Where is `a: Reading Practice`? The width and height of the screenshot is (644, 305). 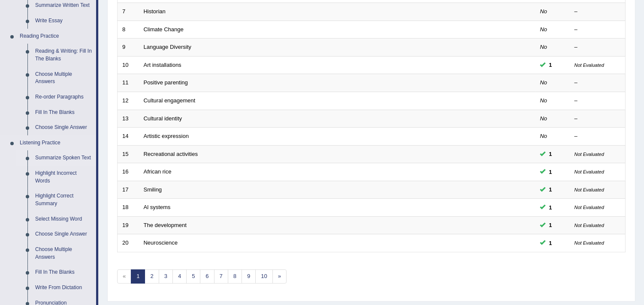
a: Reading Practice is located at coordinates (56, 36).